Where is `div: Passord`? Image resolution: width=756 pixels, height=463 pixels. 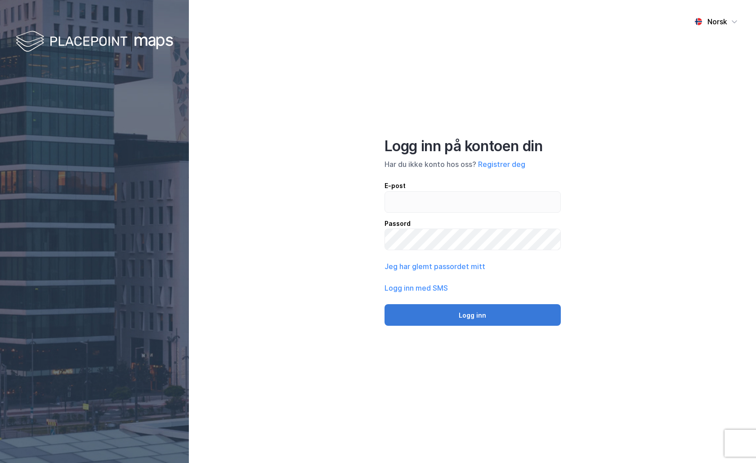
div: Passord is located at coordinates (473, 224).